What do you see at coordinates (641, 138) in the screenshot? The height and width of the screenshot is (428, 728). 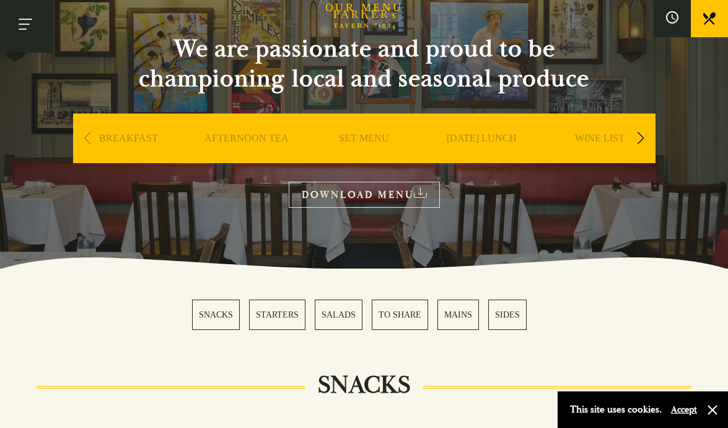 I see `div: Next slide` at bounding box center [641, 138].